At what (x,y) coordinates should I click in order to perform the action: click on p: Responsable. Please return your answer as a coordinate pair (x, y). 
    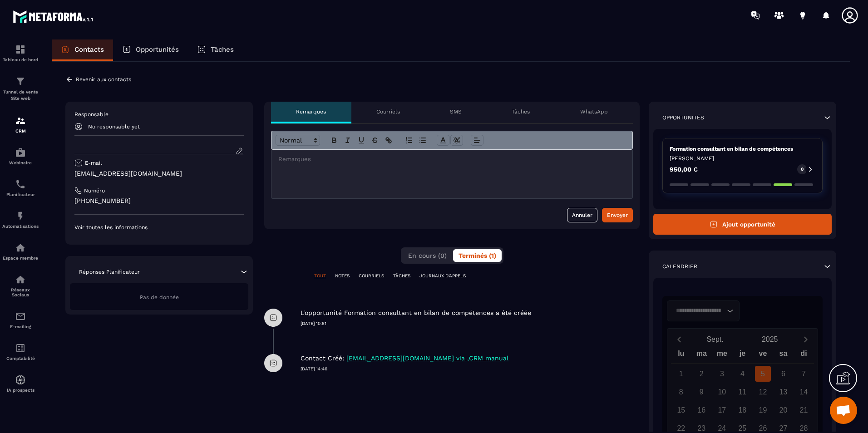
    Looking at the image, I should click on (159, 115).